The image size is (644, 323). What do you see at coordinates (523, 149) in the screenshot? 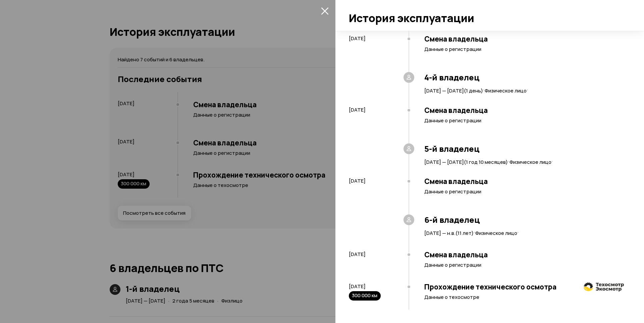
I see `h3: 5-й владелец` at bounding box center [523, 149].